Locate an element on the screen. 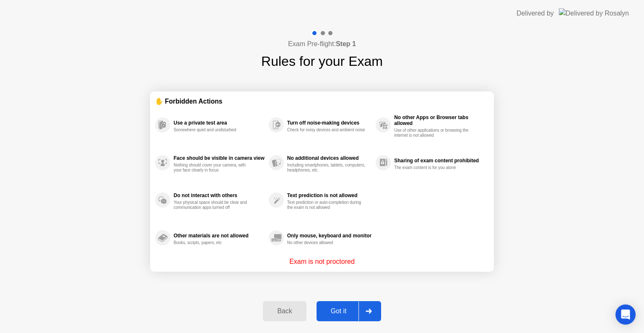  div: Including smartphones, tablets, computers, headphones, etc. is located at coordinates (326, 168).